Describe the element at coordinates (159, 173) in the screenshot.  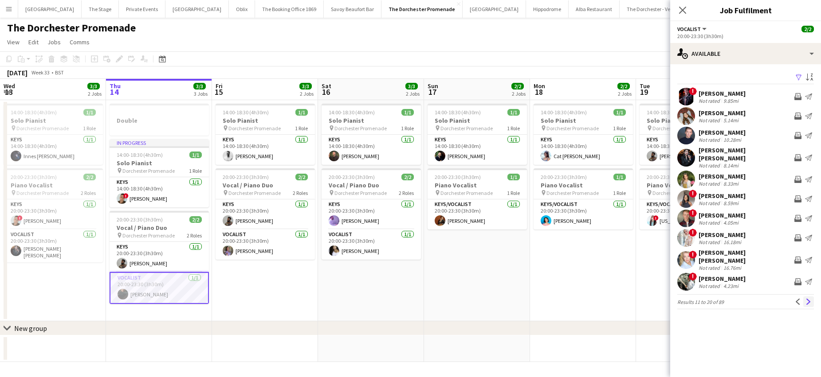
I see `div: In progress14:00-18:30 (4h30m)1/1Solo Pianist Dorchester Promenade1 RoleKeys1/114:00-18:30 (4h30m...` at that location.